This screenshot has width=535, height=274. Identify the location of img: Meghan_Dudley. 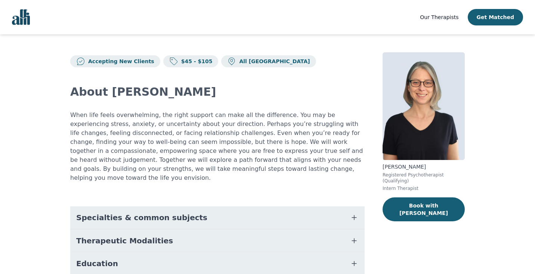
(424, 106).